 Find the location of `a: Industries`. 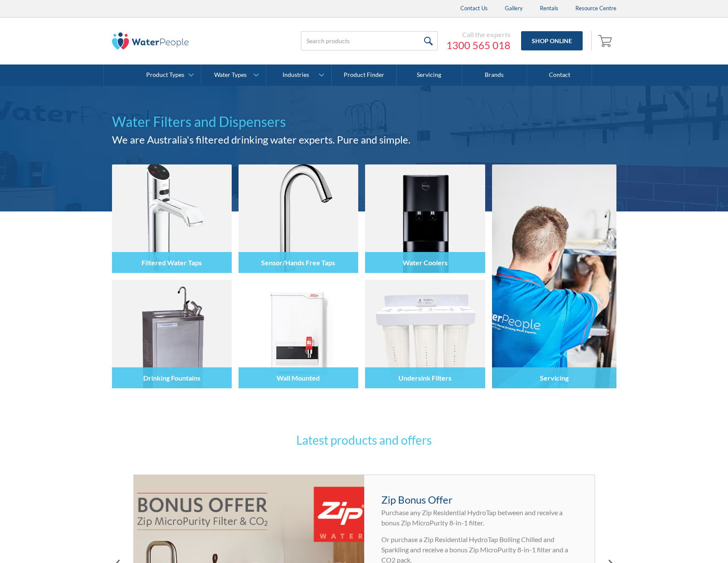

a: Industries is located at coordinates (298, 75).